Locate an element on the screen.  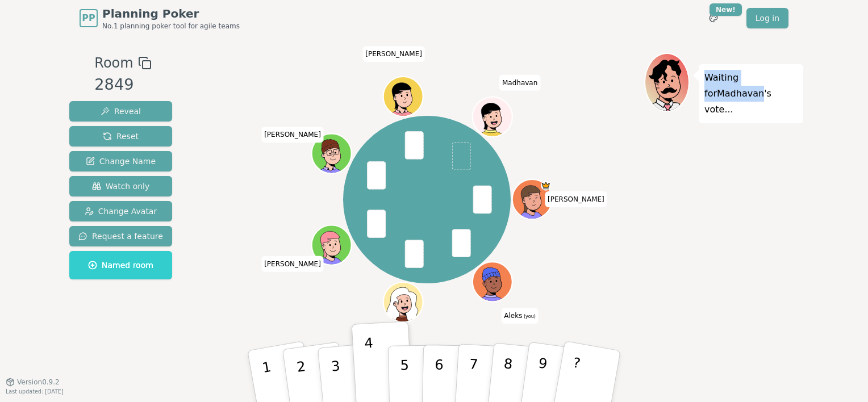
button: Change Avatar is located at coordinates (120, 212).